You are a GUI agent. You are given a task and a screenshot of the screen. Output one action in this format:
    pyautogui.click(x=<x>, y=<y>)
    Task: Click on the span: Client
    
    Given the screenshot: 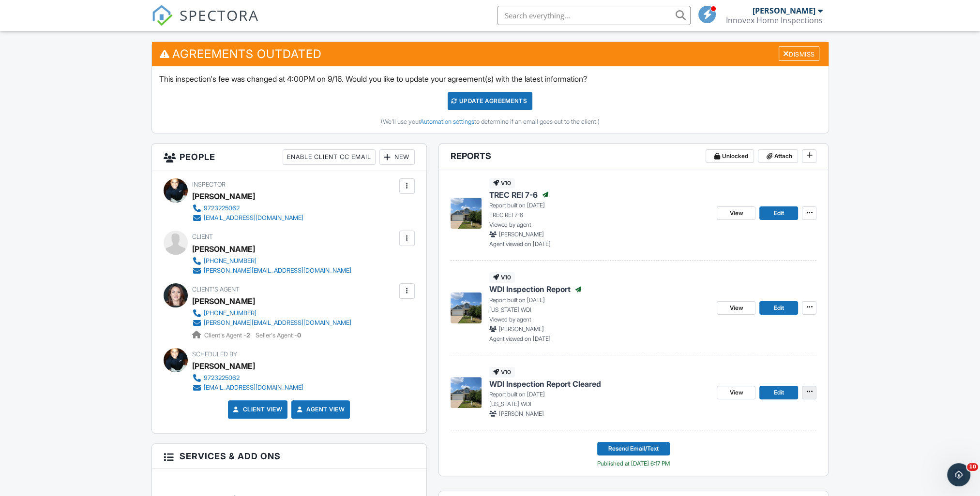 What is the action you would take?
    pyautogui.click(x=202, y=236)
    